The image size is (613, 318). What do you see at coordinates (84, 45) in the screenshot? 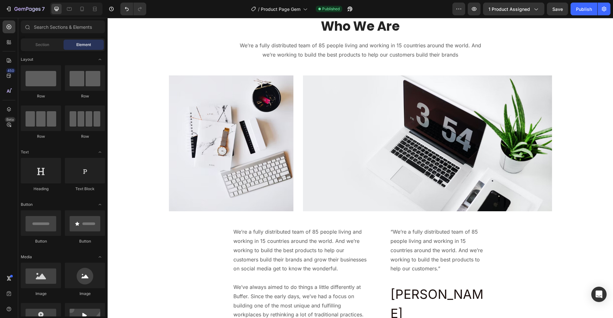
I see `span: Element` at bounding box center [84, 45].